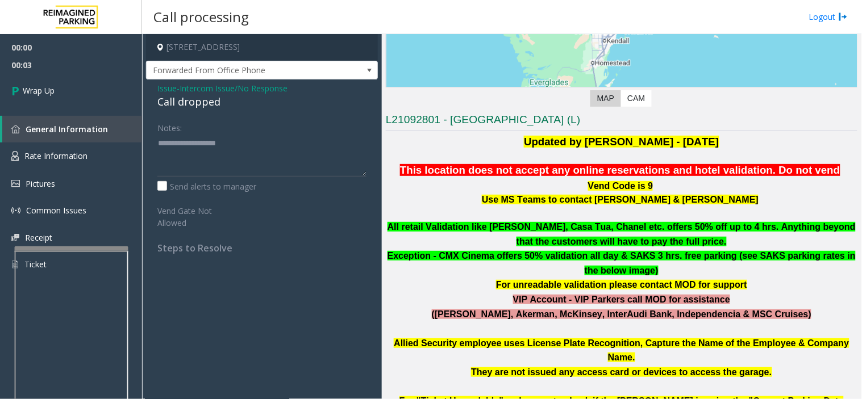 This screenshot has height=399, width=862. Describe the element at coordinates (239, 70) in the screenshot. I see `span: Forwarded From Office Phone` at that location.